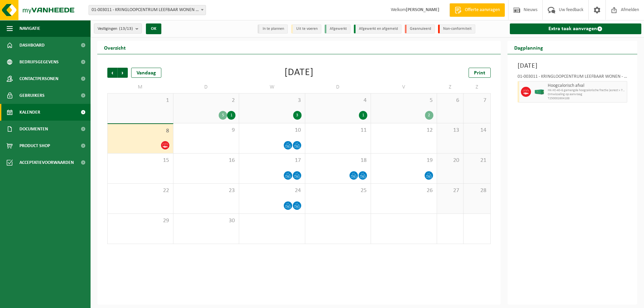 The width and height of the screenshot is (644, 308). I want to click on span: 21, so click(476, 160).